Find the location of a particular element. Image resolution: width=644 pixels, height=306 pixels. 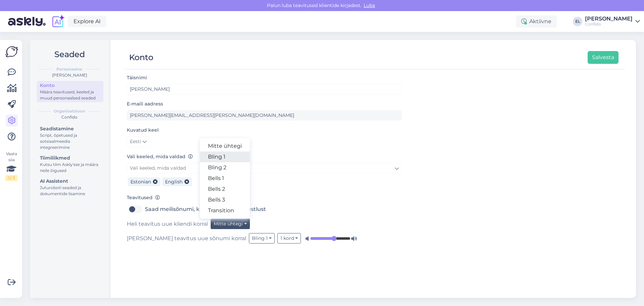

button: 1 kord is located at coordinates (289, 238).